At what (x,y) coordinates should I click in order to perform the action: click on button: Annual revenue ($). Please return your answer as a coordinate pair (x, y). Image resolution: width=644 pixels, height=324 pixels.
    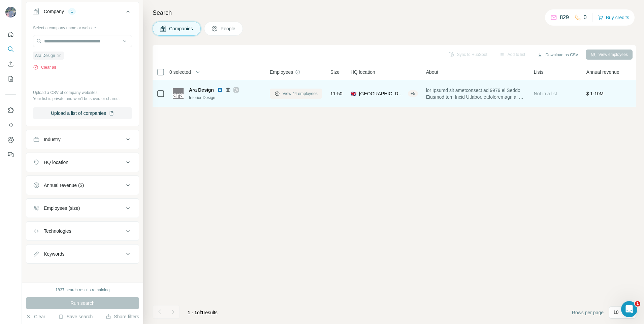
    Looking at the image, I should click on (83, 185).